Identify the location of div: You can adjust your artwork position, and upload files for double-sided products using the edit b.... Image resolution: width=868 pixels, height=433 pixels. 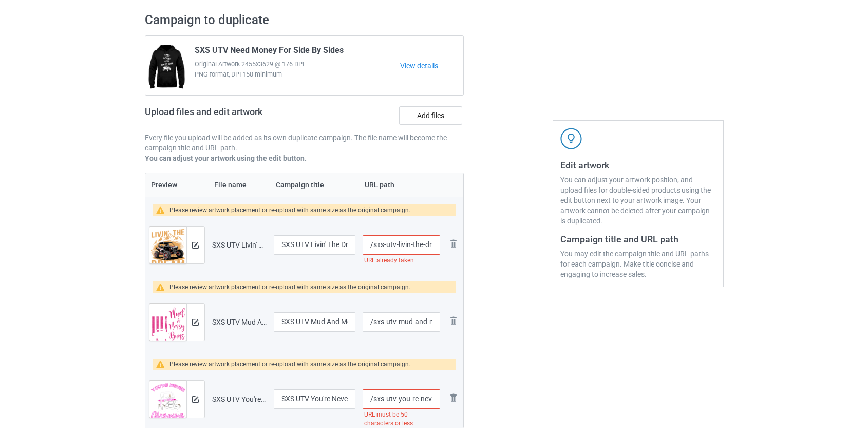
(638, 200).